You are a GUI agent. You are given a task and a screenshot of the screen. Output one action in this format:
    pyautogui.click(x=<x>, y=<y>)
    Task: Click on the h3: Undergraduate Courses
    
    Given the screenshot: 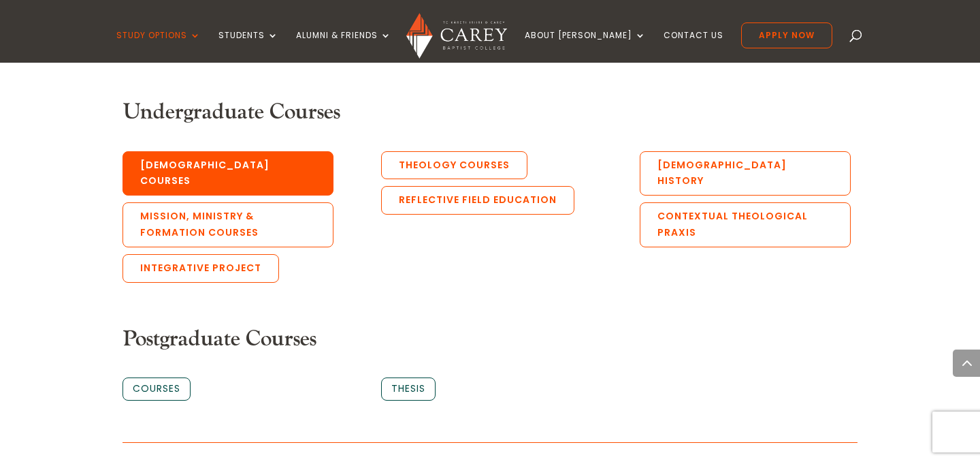 What is the action you would take?
    pyautogui.click(x=490, y=116)
    